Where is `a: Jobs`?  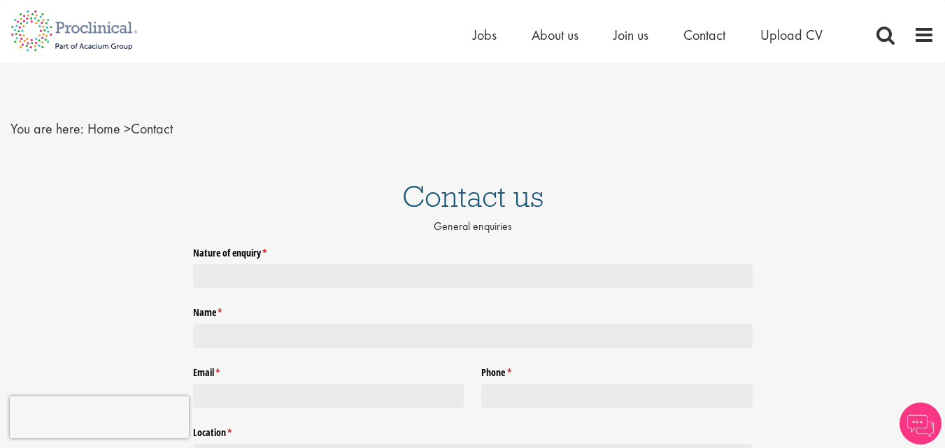
a: Jobs is located at coordinates (485, 35).